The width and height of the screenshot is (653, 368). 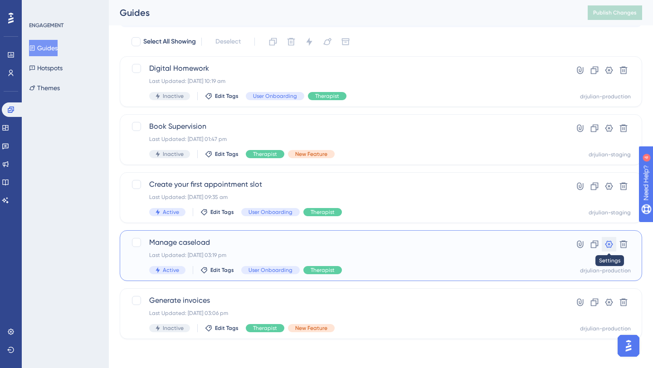 I want to click on button: Guides, so click(x=43, y=48).